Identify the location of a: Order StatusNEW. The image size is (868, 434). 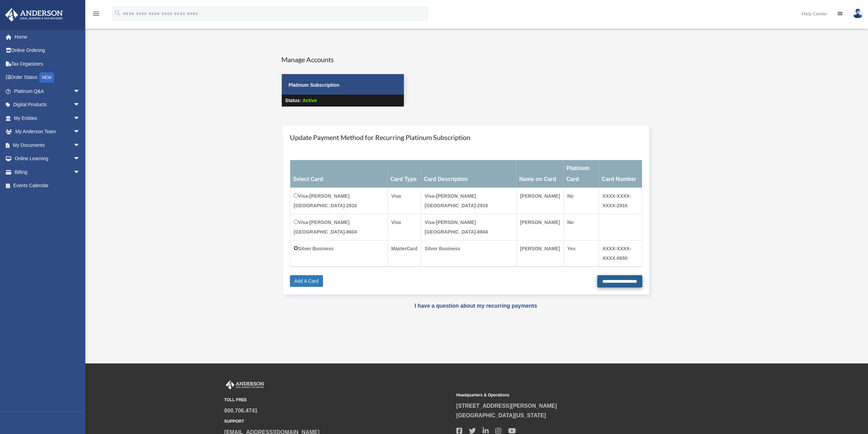
(48, 78).